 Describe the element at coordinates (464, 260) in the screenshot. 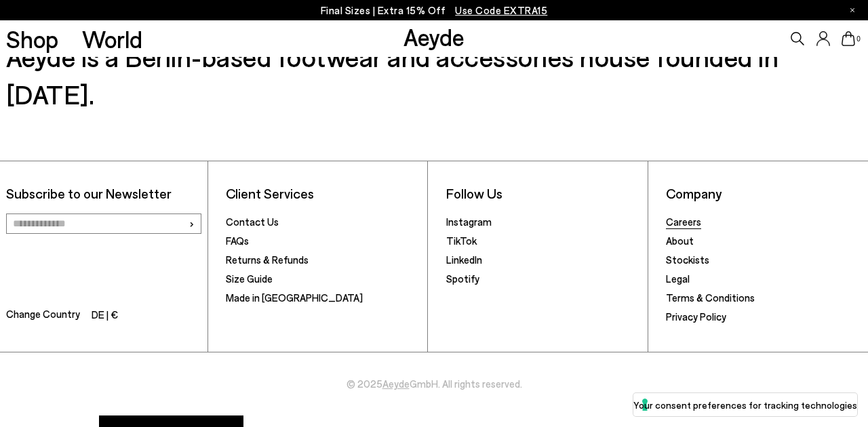

I see `a: LinkedIn` at that location.